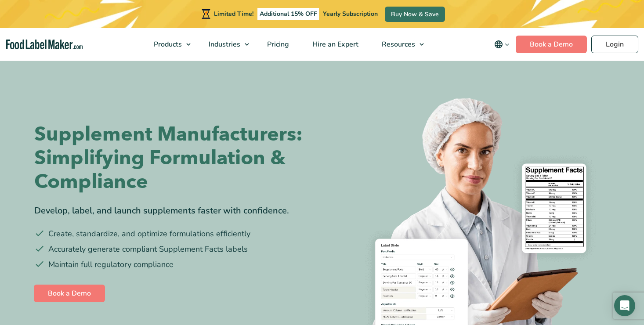 The height and width of the screenshot is (325, 644). Describe the element at coordinates (277, 44) in the screenshot. I see `a: Pricing` at that location.